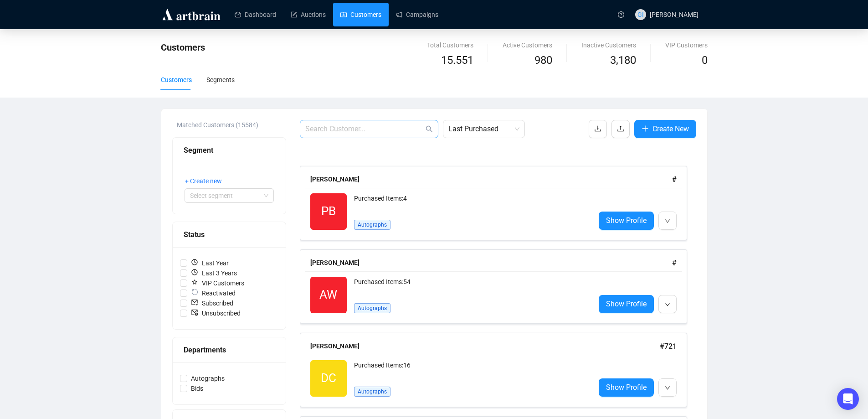  Describe the element at coordinates (210, 263) in the screenshot. I see `span: Last Year` at that location.